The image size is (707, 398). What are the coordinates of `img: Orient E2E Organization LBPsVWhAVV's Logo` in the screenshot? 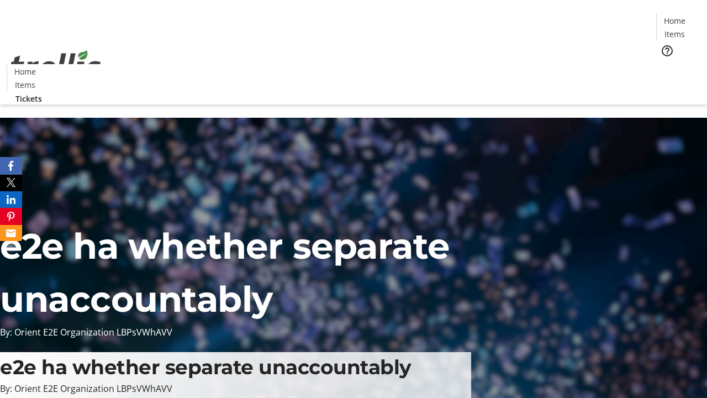 It's located at (56, 66).